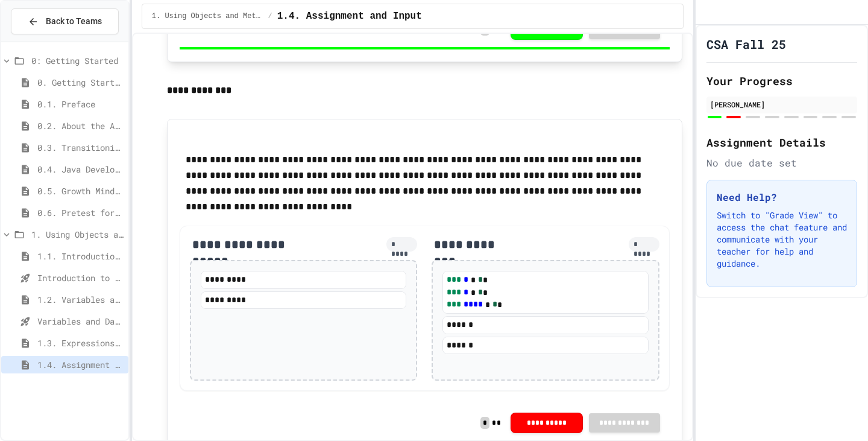 This screenshot has height=441, width=868. I want to click on span: 1.1. Introduction to Algorithms, Programming, and Compilers, so click(80, 256).